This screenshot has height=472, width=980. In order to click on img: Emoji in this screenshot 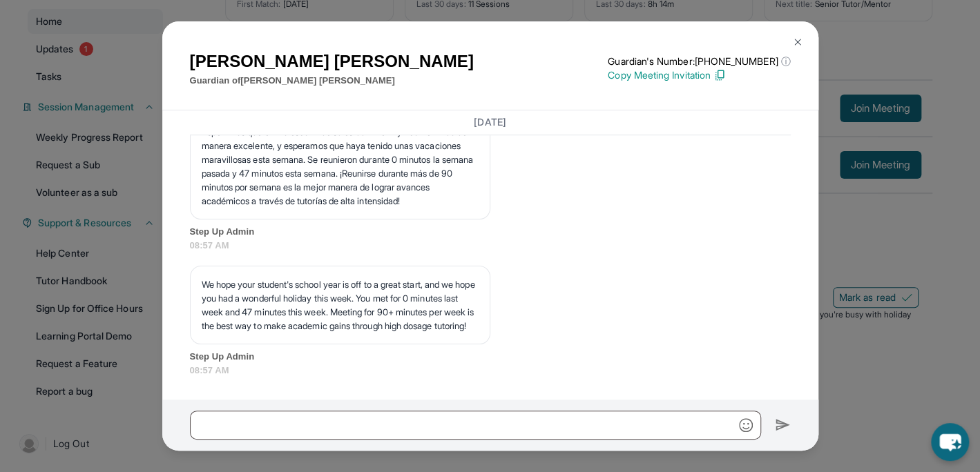, I will do `click(746, 425)`.